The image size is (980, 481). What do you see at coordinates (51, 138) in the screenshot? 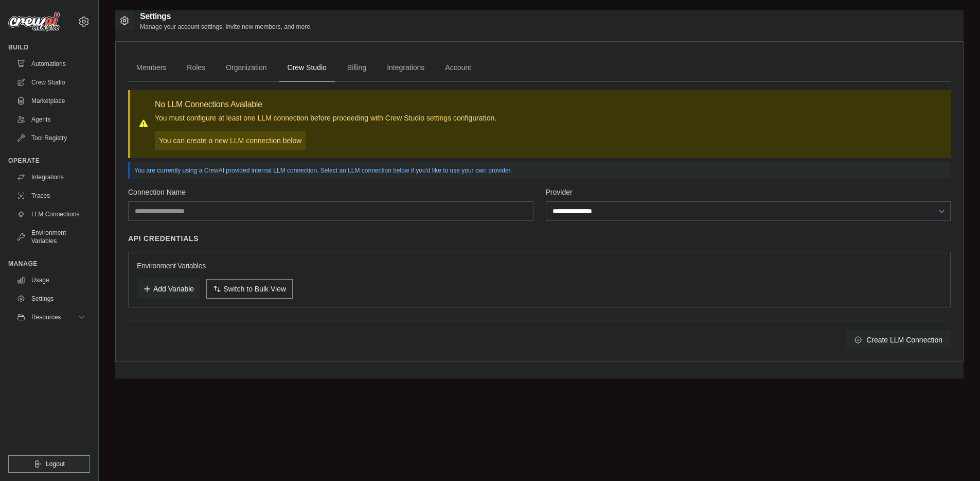
I see `a: Tool Registry` at bounding box center [51, 138].